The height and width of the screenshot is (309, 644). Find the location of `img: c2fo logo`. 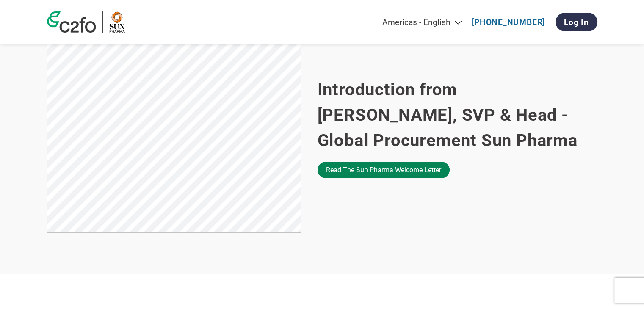

img: c2fo logo is located at coordinates (72, 22).